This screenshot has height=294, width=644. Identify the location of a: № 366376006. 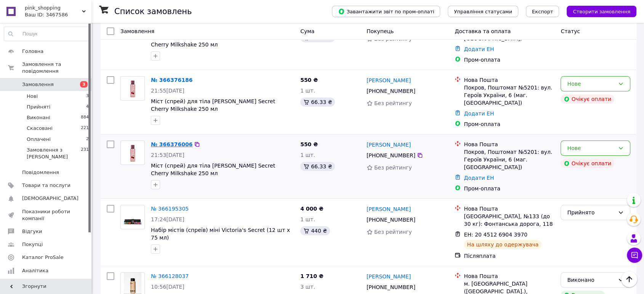
(172, 144).